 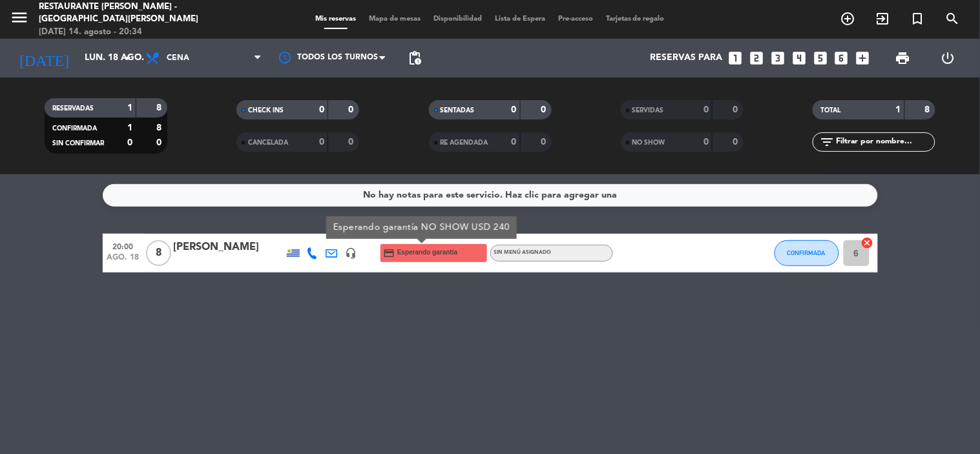 What do you see at coordinates (842, 58) in the screenshot?
I see `i: looks_6` at bounding box center [842, 58].